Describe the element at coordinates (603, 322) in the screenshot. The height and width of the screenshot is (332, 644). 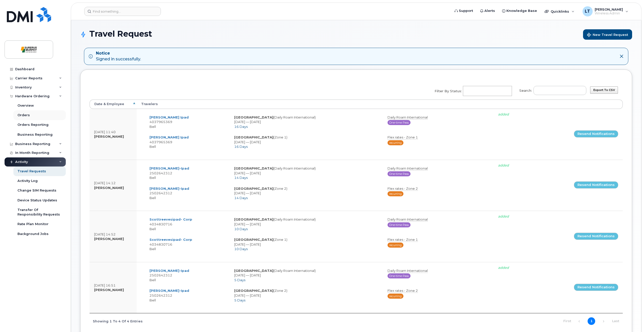
I see `a: Next` at that location.